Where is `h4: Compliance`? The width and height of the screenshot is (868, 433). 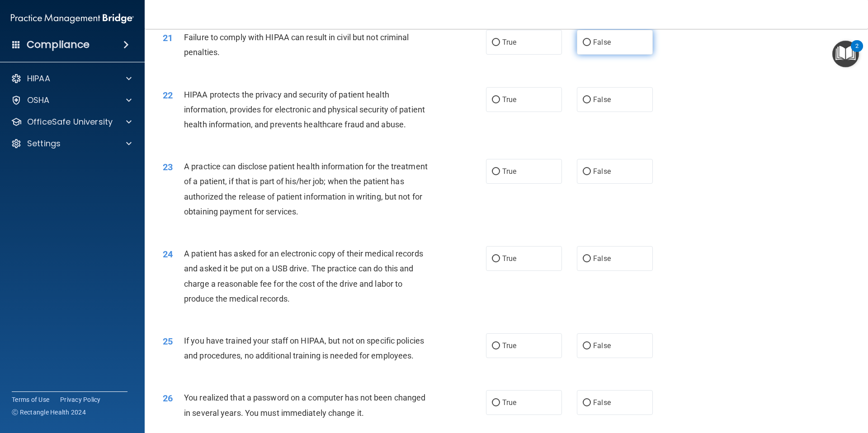 h4: Compliance is located at coordinates (58, 45).